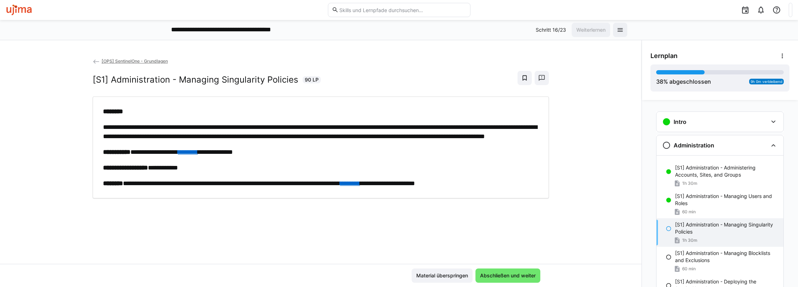 The width and height of the screenshot is (798, 287). What do you see at coordinates (694, 145) in the screenshot?
I see `h3: Administration` at bounding box center [694, 145].